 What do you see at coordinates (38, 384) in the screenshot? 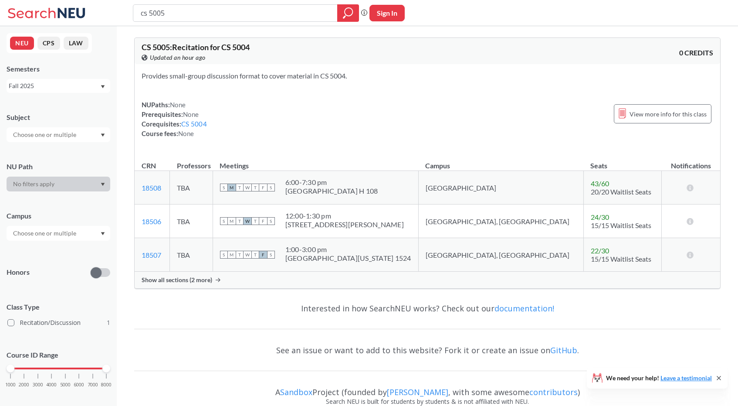
I see `span: 3000` at bounding box center [38, 384].